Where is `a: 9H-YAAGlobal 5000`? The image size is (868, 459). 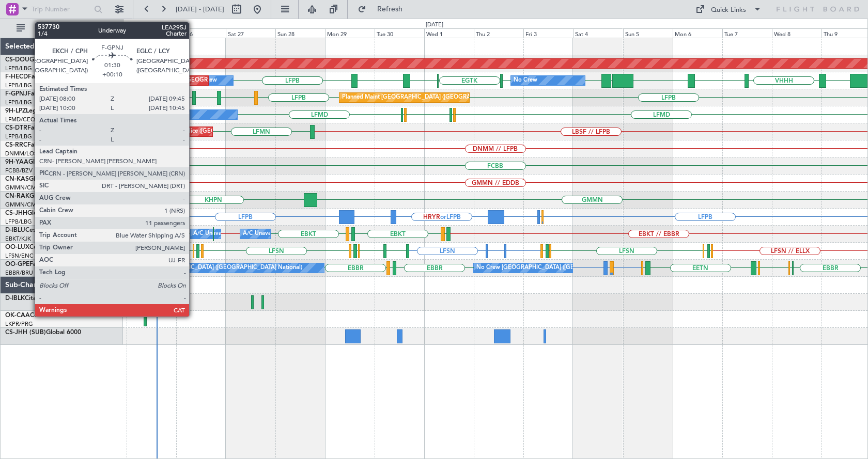
a: 9H-YAAGlobal 5000 is located at coordinates (34, 162).